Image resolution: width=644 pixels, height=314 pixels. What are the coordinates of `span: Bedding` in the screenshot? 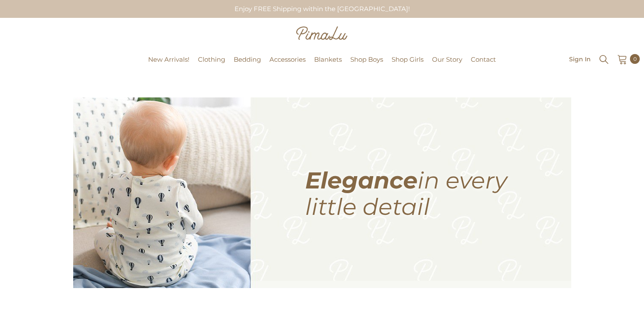 It's located at (247, 59).